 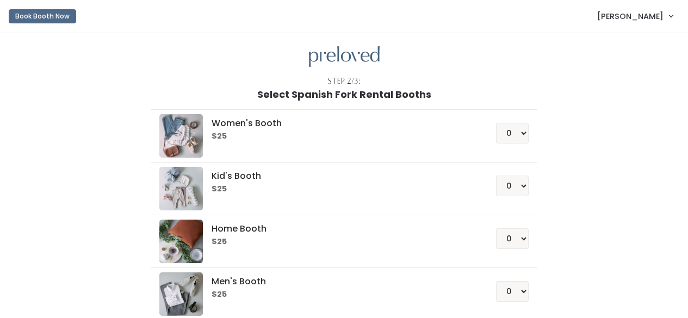 I want to click on a: Book Booth Now, so click(x=42, y=16).